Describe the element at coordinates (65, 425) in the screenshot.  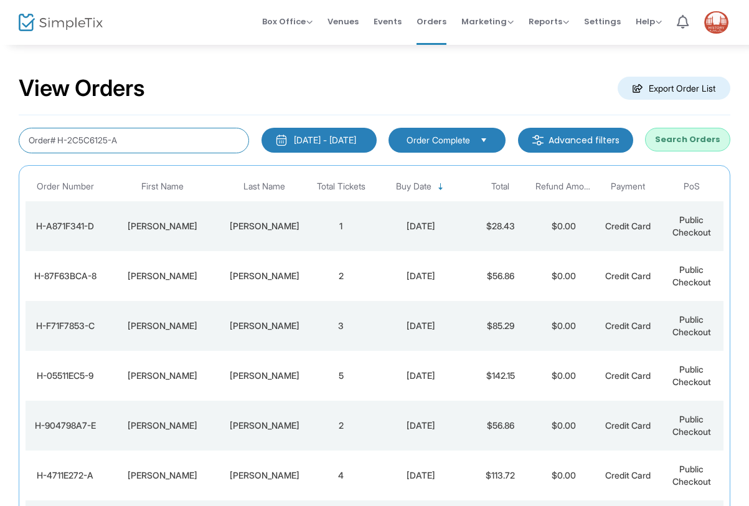
I see `div: H-904798A7-E` at that location.